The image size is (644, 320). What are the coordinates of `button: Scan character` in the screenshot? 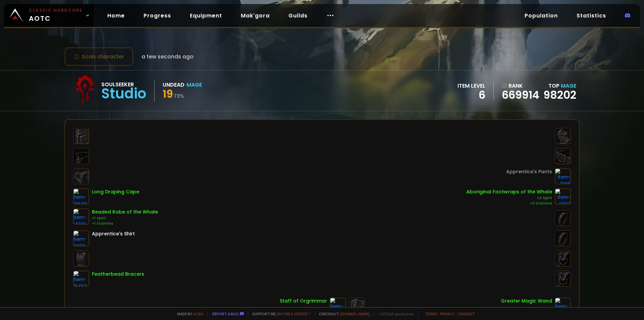 It's located at (99, 56).